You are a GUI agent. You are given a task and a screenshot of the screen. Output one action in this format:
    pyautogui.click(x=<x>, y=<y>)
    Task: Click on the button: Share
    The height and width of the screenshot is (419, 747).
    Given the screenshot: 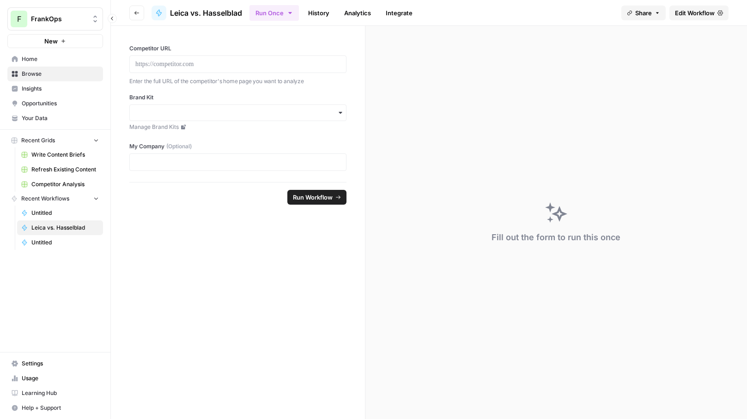 What is the action you would take?
    pyautogui.click(x=644, y=13)
    